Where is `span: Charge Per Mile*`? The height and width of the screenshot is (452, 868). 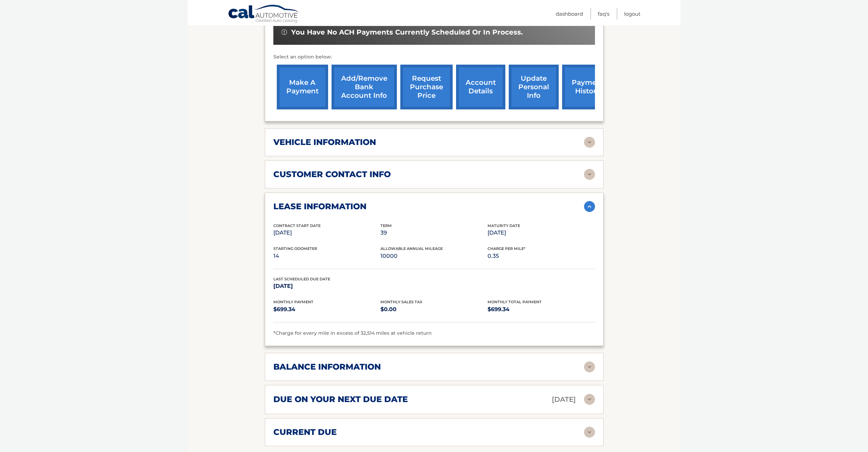 span: Charge Per Mile* is located at coordinates (506, 248).